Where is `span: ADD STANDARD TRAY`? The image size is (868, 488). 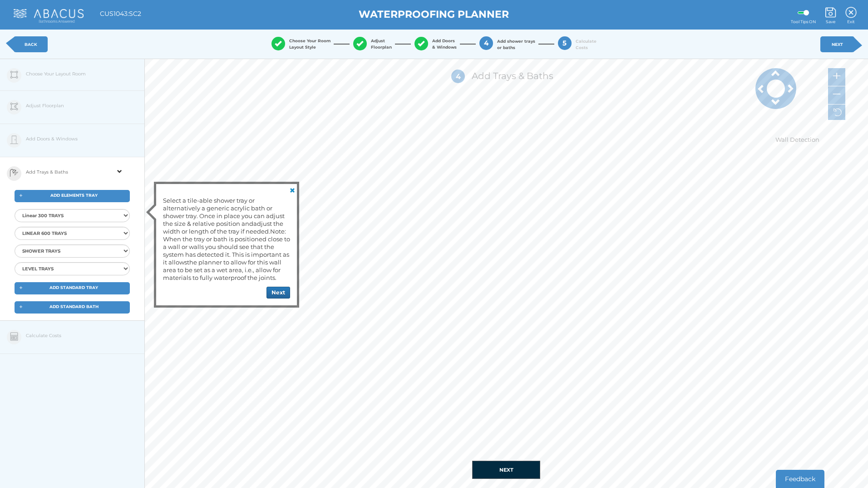
span: ADD STANDARD TRAY is located at coordinates (74, 287).